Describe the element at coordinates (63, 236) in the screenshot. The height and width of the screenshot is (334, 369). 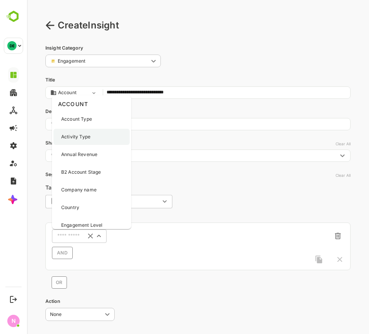
I see `button: Clear` at that location.